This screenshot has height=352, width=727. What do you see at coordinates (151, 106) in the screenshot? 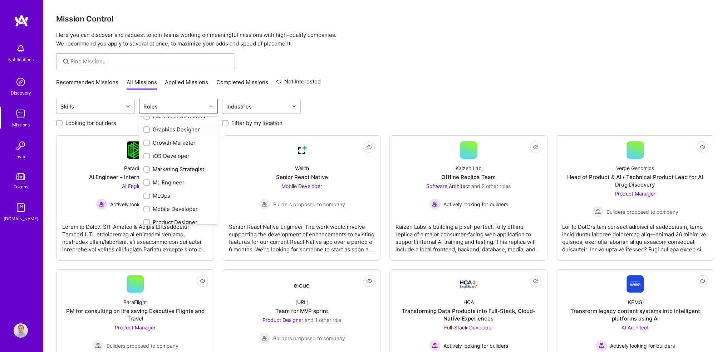
I see `div: Roles` at bounding box center [151, 106].